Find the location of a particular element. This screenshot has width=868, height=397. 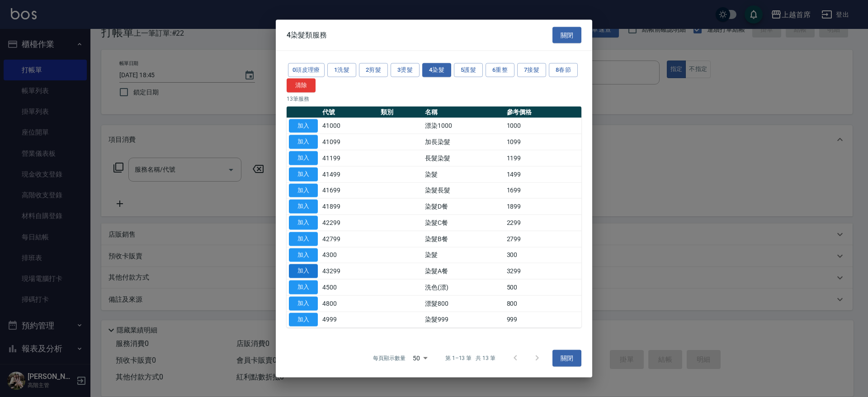

td: 洗色(漂) is located at coordinates (464, 288).